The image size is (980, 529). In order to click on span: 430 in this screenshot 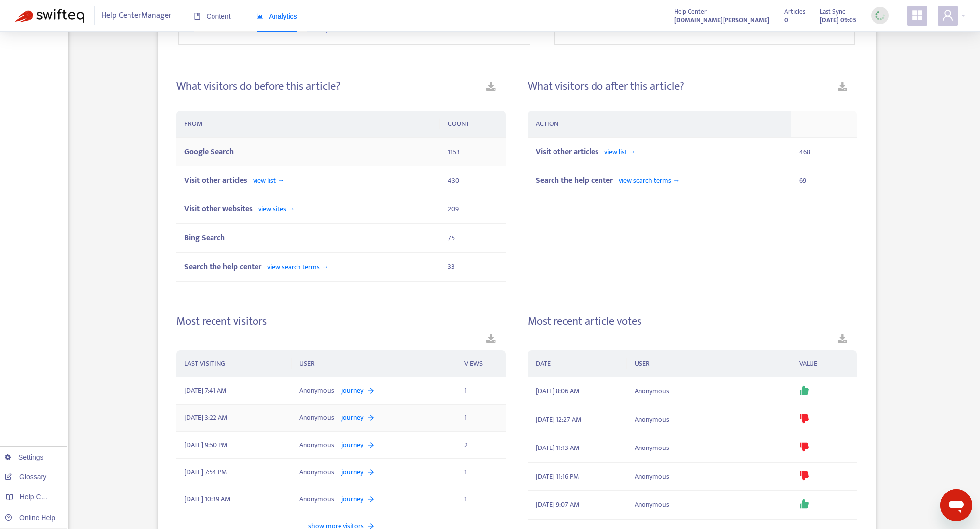, I will do `click(454, 181)`.